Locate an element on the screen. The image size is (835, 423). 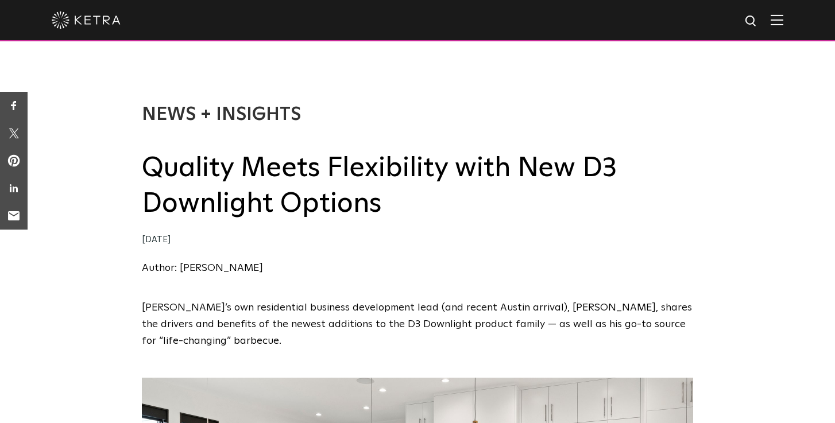
img: ketra-logo-2019-white is located at coordinates (86, 20).